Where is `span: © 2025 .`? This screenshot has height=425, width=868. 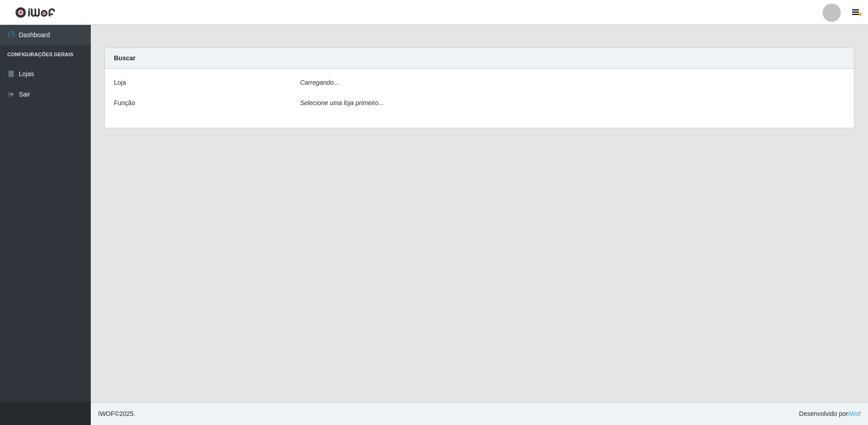
span: © 2025 . is located at coordinates (116, 414).